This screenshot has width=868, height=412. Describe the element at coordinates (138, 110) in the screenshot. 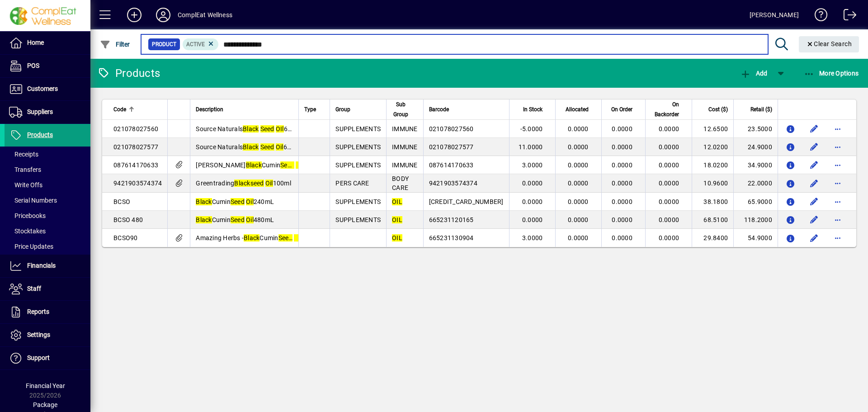

I see `div: Code` at that location.